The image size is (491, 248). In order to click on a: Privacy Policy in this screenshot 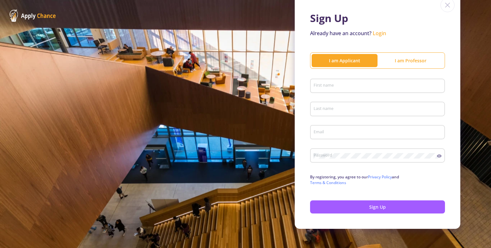, I will do `click(380, 177)`.